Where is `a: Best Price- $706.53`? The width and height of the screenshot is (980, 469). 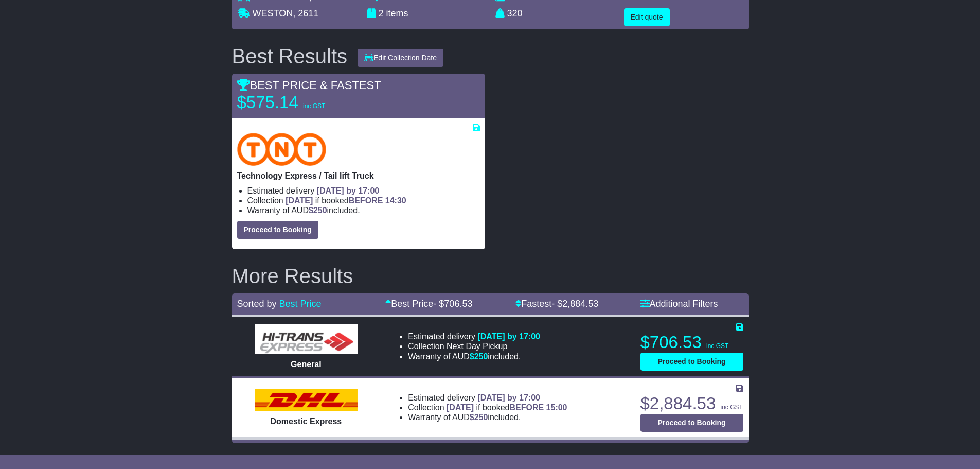 a: Best Price- $706.53 is located at coordinates (428, 304).